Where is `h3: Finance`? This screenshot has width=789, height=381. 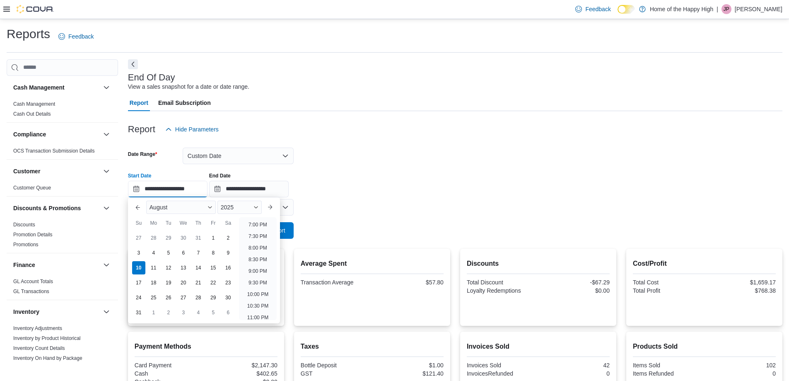 h3: Finance is located at coordinates (24, 265).